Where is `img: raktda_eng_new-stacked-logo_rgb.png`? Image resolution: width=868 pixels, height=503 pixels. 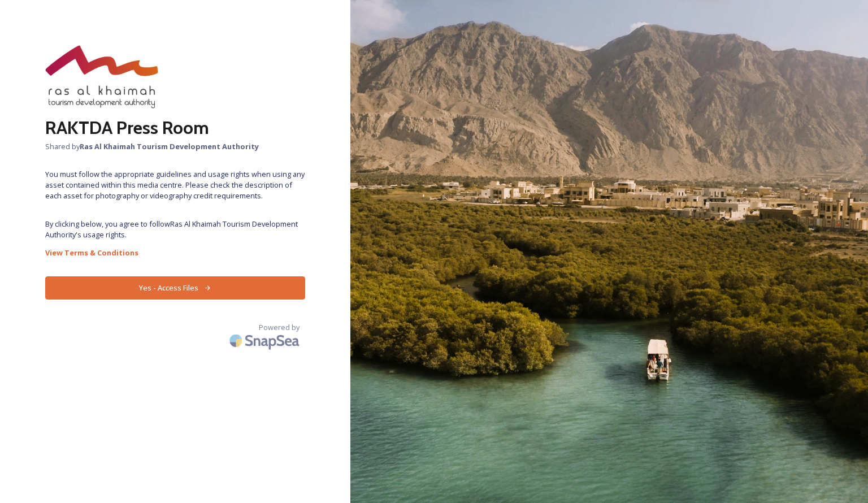
img: raktda_eng_new-stacked-logo_rgb.png is located at coordinates (102, 77).